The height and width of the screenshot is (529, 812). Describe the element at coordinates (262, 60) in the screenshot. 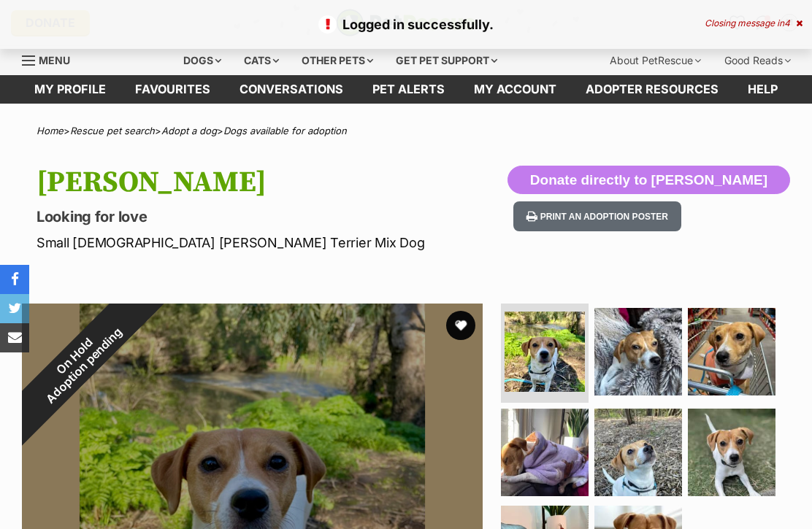

I see `div: Cats` at that location.